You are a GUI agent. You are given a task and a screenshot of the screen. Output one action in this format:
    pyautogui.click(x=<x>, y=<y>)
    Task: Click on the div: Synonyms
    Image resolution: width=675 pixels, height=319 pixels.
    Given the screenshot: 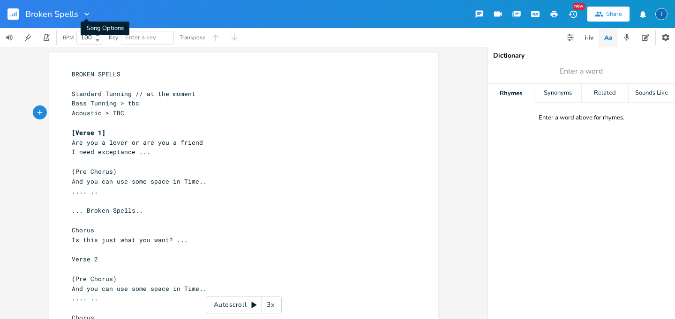 What is the action you would take?
    pyautogui.click(x=558, y=93)
    